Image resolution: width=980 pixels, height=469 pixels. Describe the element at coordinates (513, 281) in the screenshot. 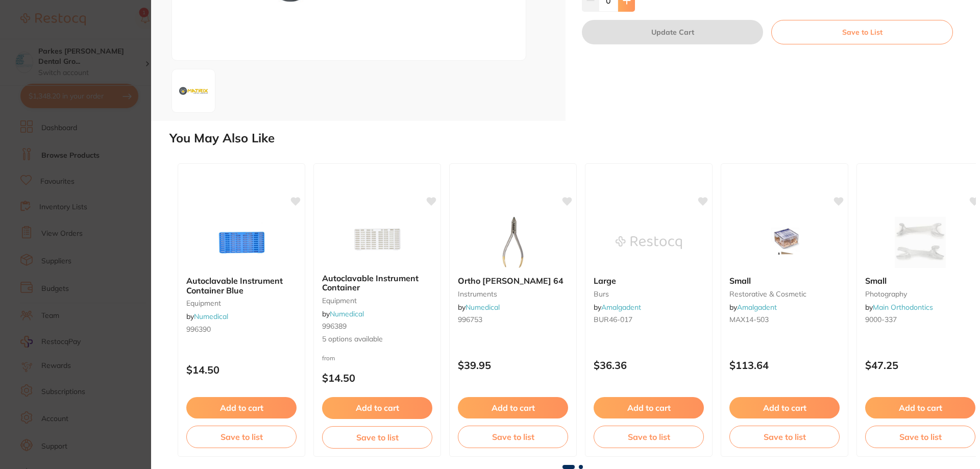

I see `b: Ortho Plier, Adam 64` at that location.